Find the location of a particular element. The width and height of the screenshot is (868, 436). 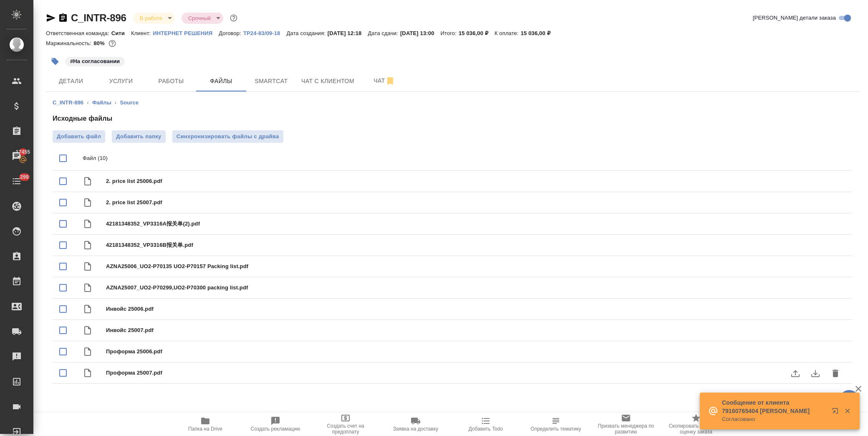

span: AZNA25006_UO2-P70135 UO2-P70157 Packing list.pdf is located at coordinates (476, 267).